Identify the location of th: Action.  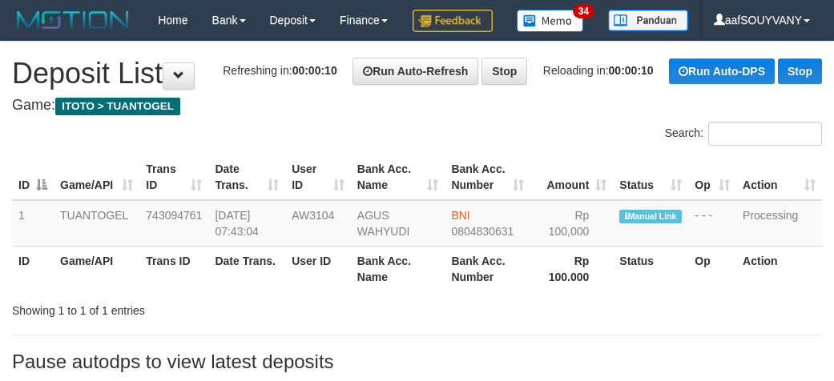
(779, 268).